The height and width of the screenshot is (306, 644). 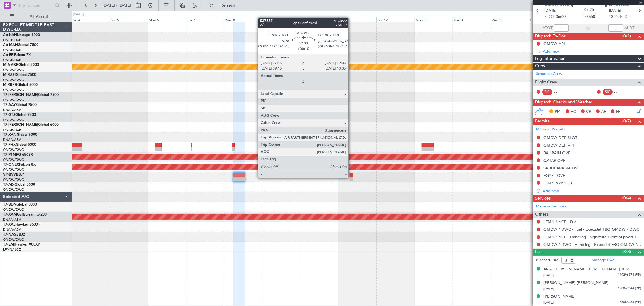 What do you see at coordinates (10, 85) in the screenshot?
I see `span: M-RRRR` at bounding box center [10, 85].